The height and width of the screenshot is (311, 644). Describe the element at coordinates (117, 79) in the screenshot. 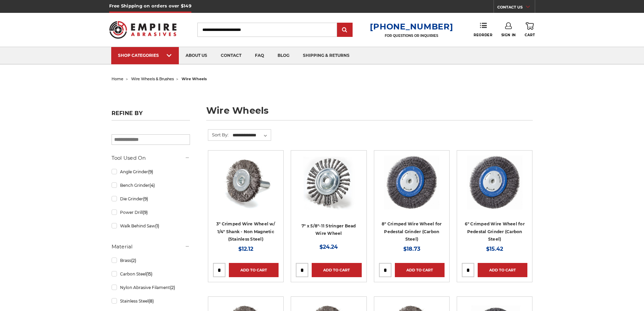

I see `span: home` at that location.